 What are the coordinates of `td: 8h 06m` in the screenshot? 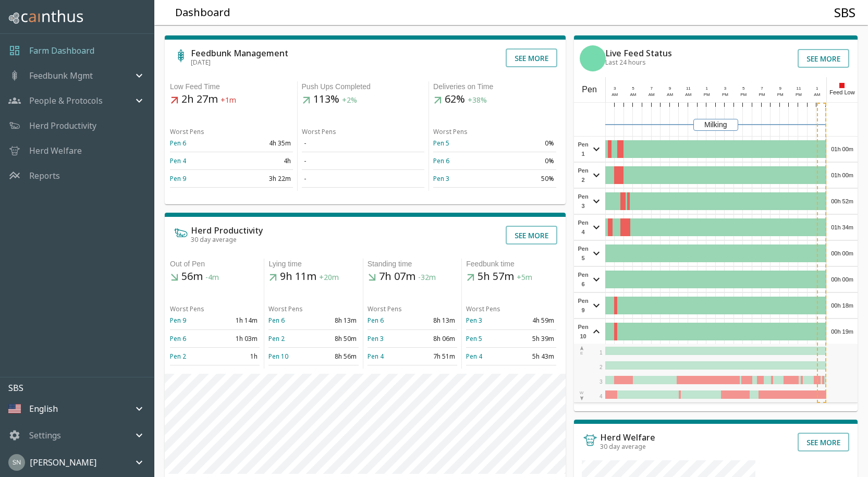 It's located at (435, 338).